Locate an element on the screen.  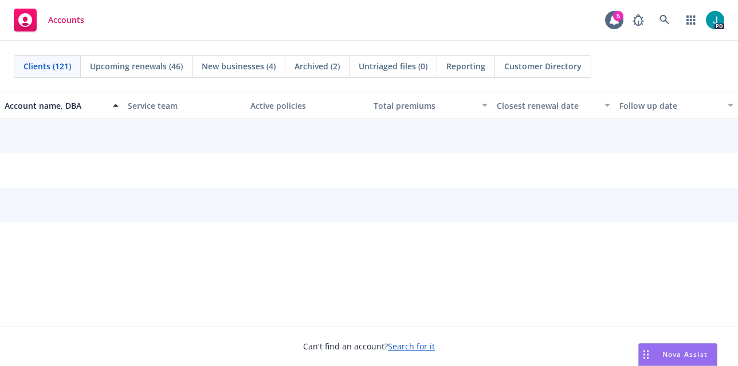
div: Service team is located at coordinates (184, 105).